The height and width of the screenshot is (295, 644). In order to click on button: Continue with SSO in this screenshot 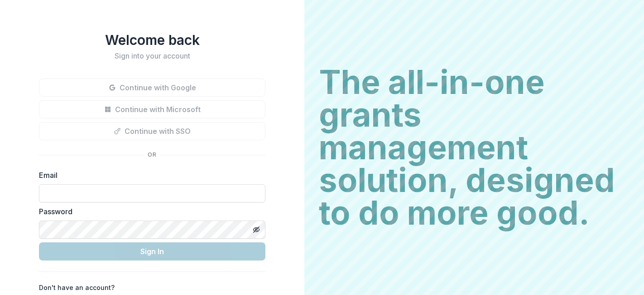, I will do `click(153, 131)`.